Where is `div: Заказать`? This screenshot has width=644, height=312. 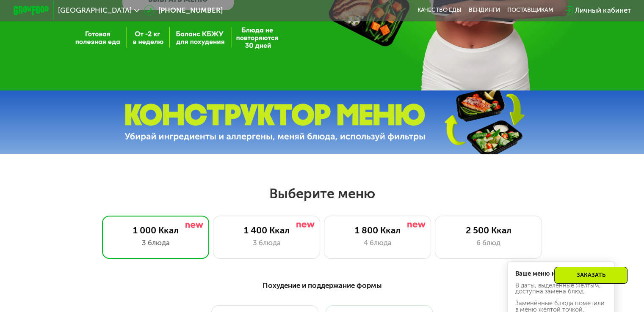
div: Заказать is located at coordinates (591, 275).